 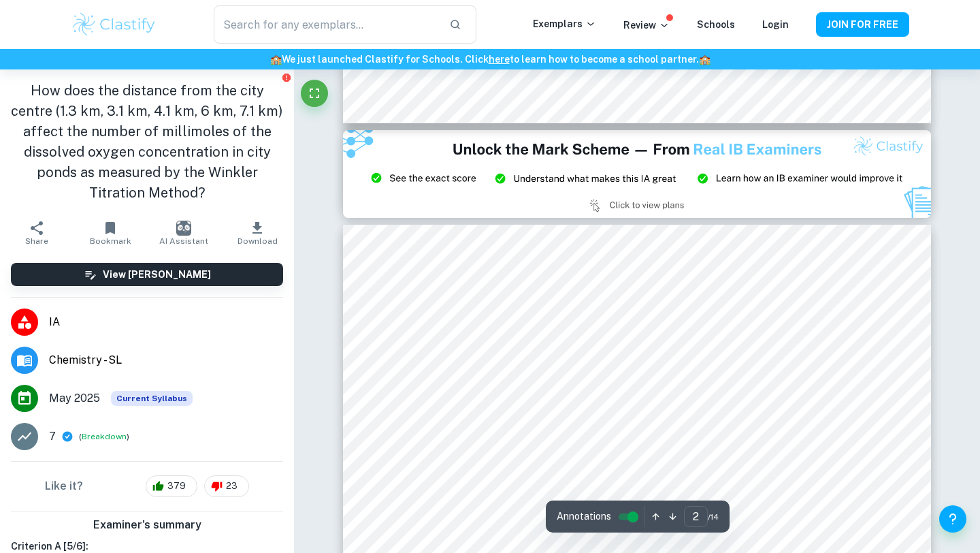 I want to click on button: Report issue, so click(x=286, y=77).